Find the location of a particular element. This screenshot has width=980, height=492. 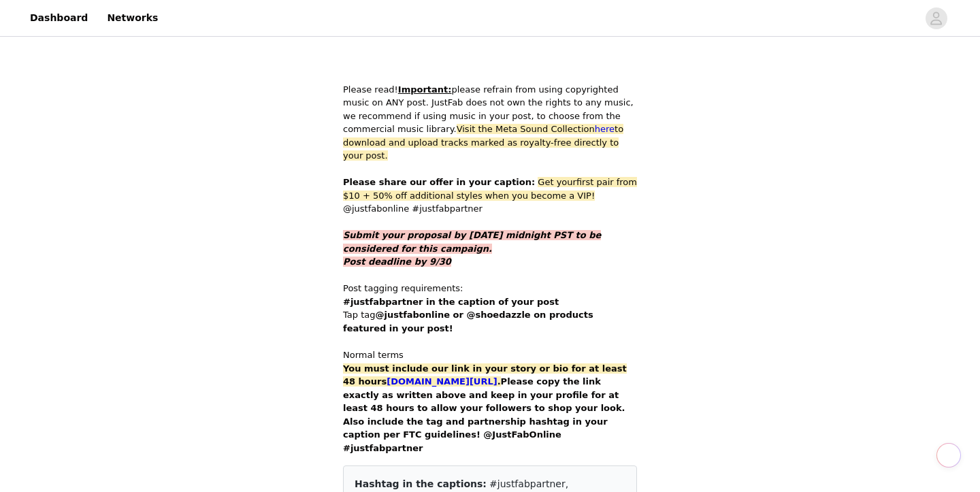

strong: Important: is located at coordinates (425, 89).